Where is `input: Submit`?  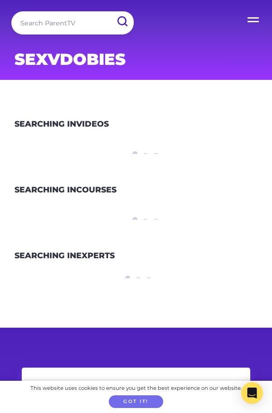 input: Submit is located at coordinates (122, 21).